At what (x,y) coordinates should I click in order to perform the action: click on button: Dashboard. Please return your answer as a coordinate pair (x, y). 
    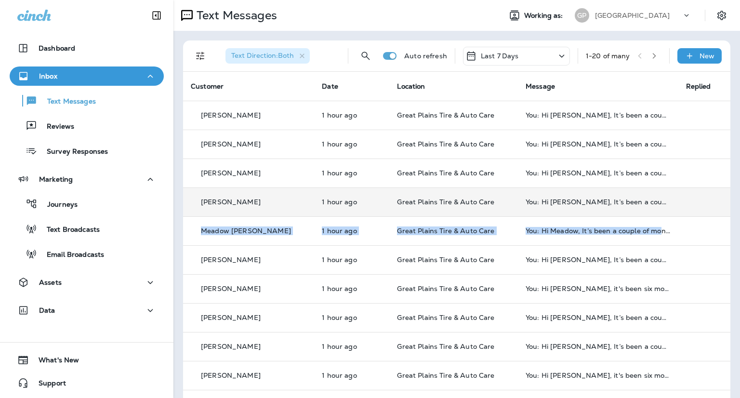
    Looking at the image, I should click on (87, 48).